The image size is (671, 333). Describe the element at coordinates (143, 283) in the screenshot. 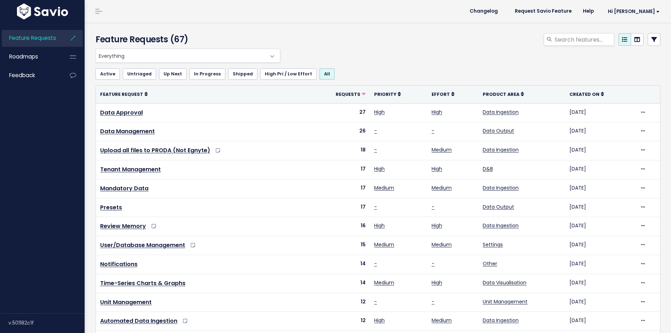

I see `a: Time-Series Charts & Graphs` at that location.